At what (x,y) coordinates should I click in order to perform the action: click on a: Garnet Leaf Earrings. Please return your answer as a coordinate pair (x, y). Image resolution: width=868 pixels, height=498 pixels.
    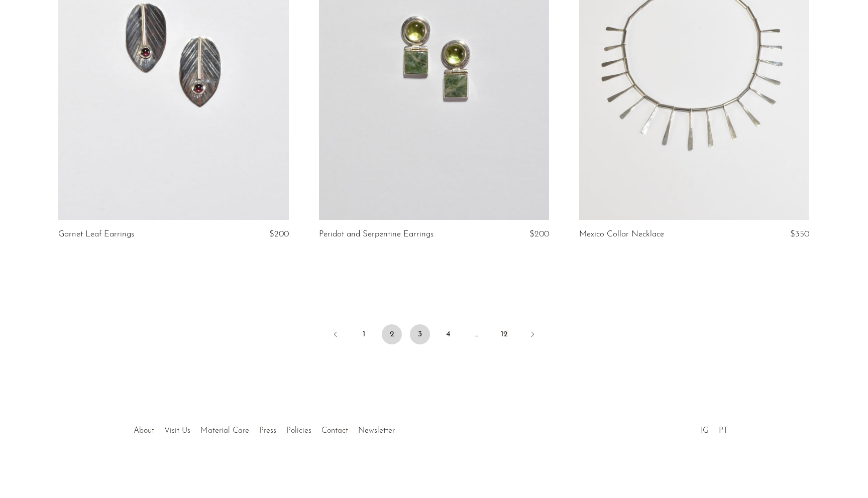
    Looking at the image, I should click on (96, 234).